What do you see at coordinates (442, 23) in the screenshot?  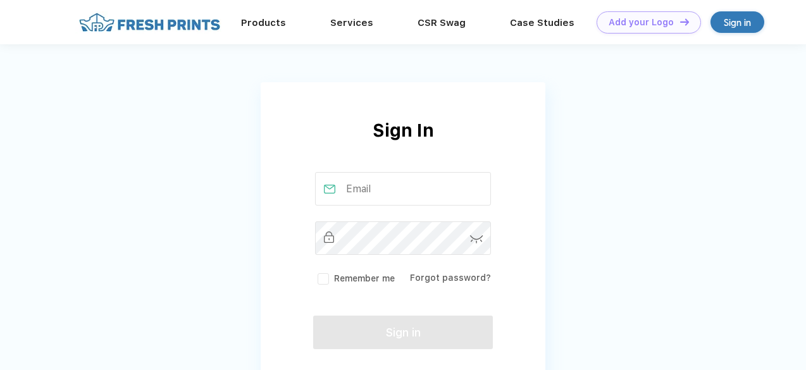 I see `a: CSR Swag` at bounding box center [442, 23].